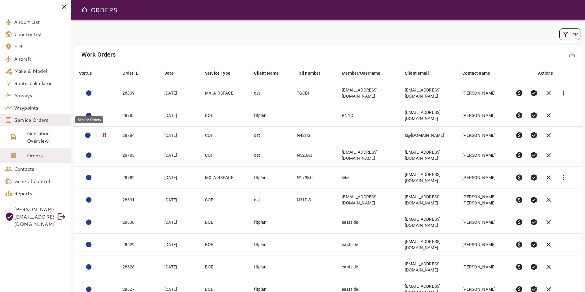 The height and width of the screenshot is (292, 585). Describe the element at coordinates (40, 47) in the screenshot. I see `span: FIR` at that location.